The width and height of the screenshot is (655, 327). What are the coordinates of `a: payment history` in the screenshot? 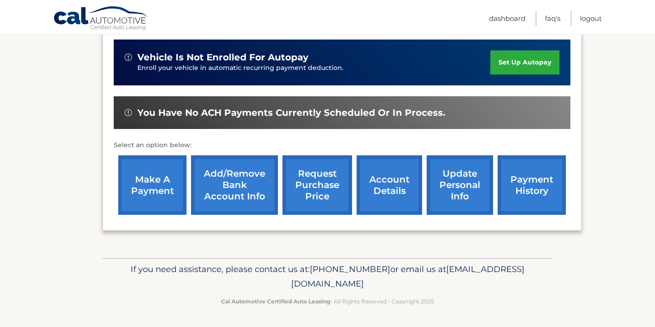 It's located at (531, 185).